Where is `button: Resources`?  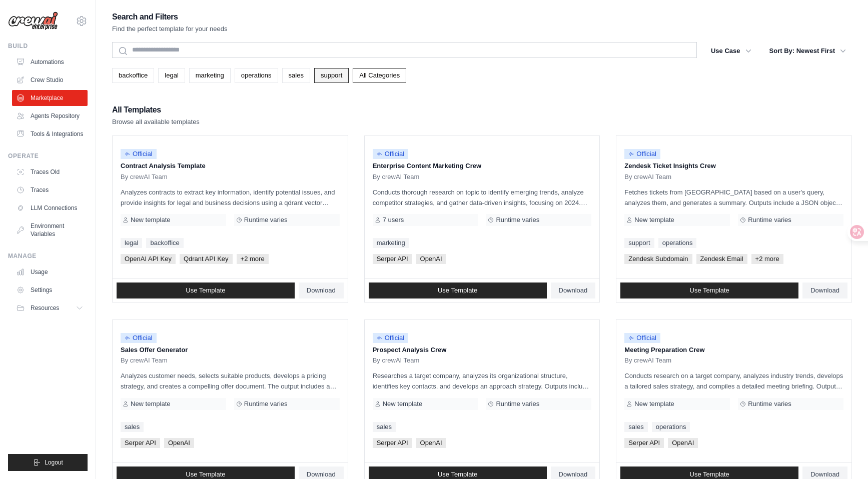
button: Resources is located at coordinates (50, 308).